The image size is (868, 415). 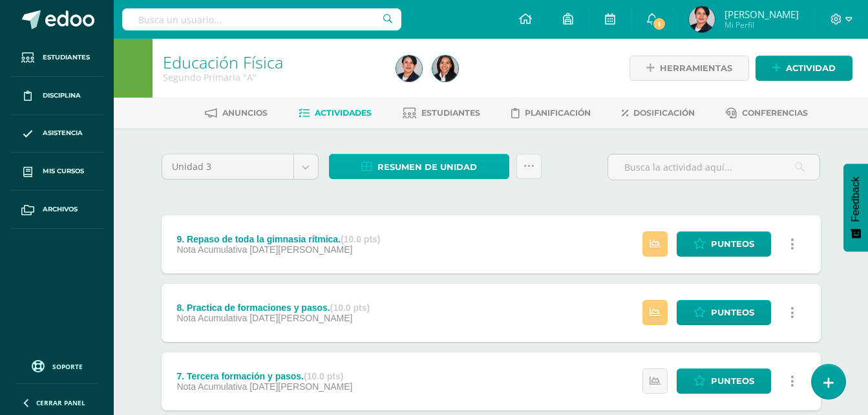 What do you see at coordinates (57, 365) in the screenshot?
I see `a: Soporte` at bounding box center [57, 365].